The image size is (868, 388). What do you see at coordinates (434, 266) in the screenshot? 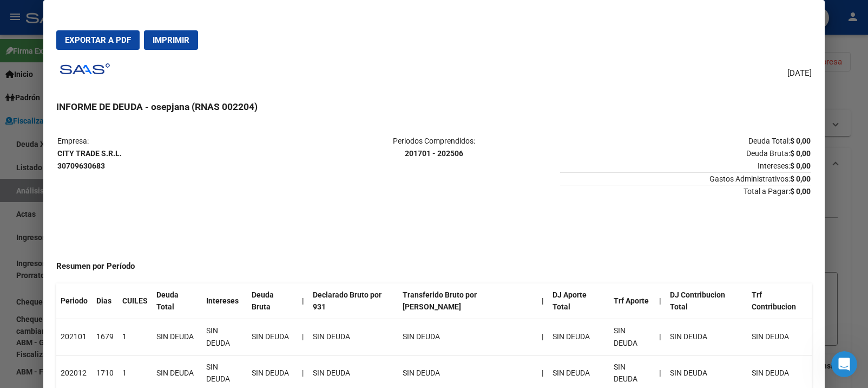
I see `h4: Resumen por Período` at bounding box center [434, 266].